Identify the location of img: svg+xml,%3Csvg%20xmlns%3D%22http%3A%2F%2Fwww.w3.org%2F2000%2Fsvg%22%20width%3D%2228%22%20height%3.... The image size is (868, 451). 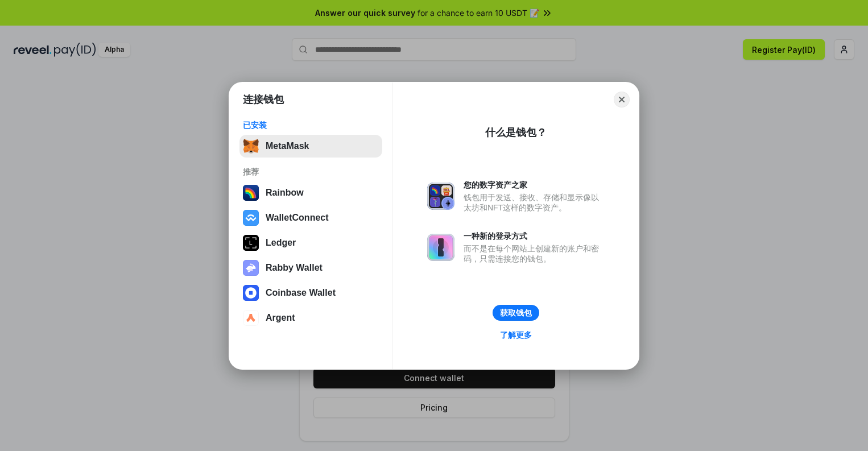
(251, 243).